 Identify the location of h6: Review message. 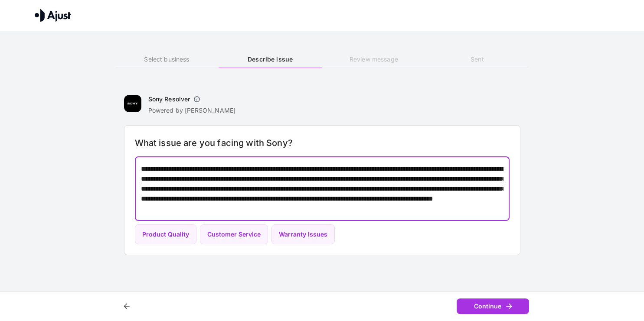
(373, 59).